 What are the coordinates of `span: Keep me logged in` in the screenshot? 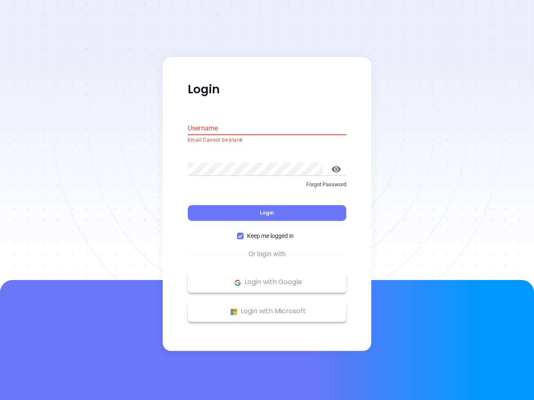 It's located at (270, 236).